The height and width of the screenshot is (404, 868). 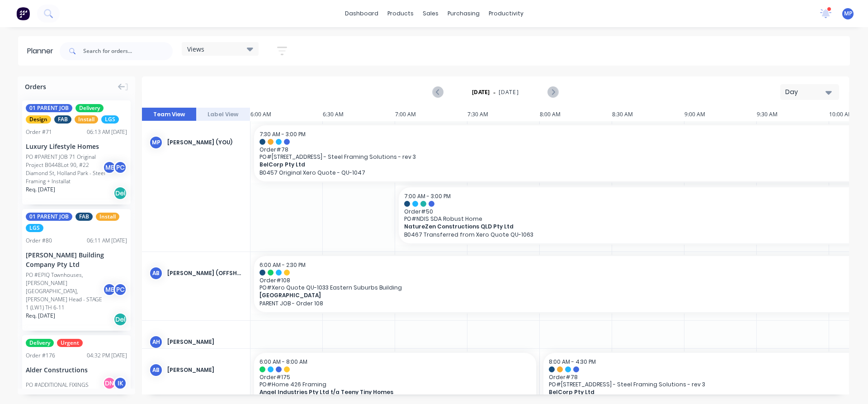 What do you see at coordinates (70, 343) in the screenshot?
I see `span: Urgent` at bounding box center [70, 343].